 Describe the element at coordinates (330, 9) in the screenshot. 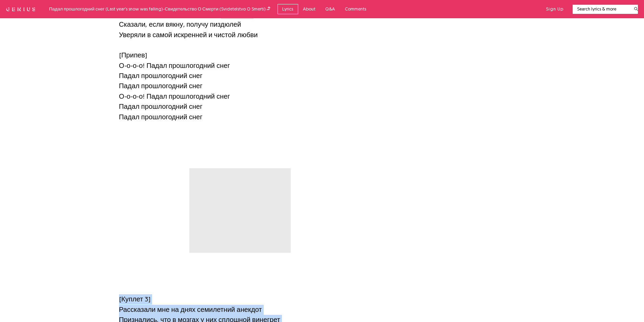

I see `a: Q&A` at that location.